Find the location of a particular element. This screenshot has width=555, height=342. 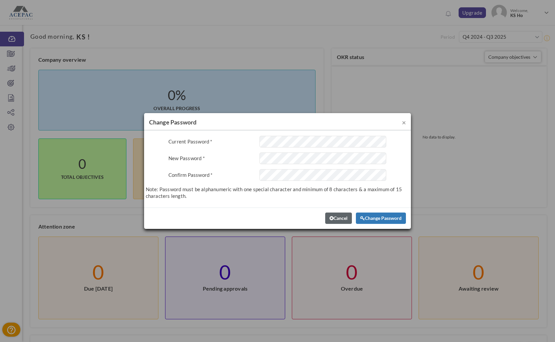

label: Current Password is located at coordinates (189, 140).